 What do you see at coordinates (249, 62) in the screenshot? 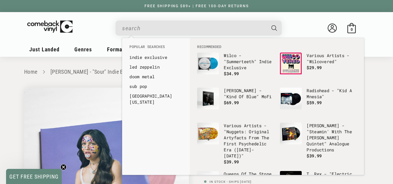
I see `p: Wilco - "Summerteeth" Indie Exclusive` at bounding box center [249, 62].